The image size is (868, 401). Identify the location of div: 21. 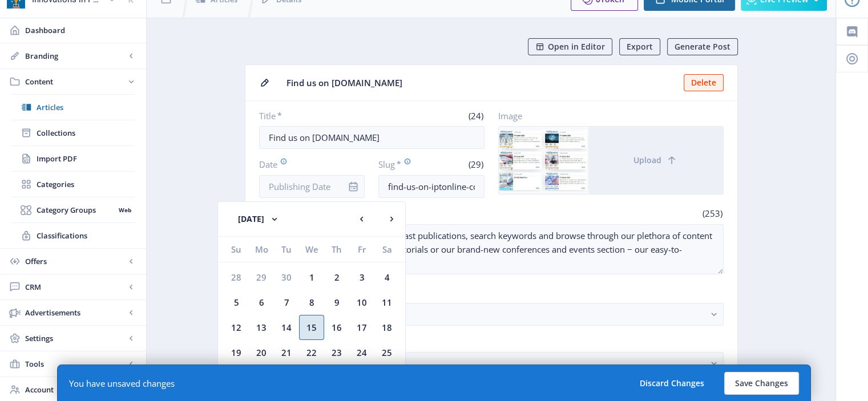
(286, 353).